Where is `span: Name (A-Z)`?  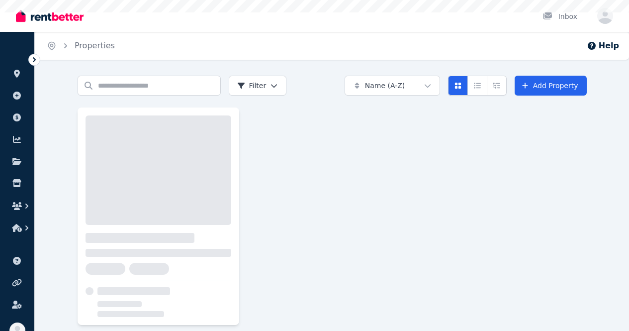
span: Name (A-Z) is located at coordinates (385, 86).